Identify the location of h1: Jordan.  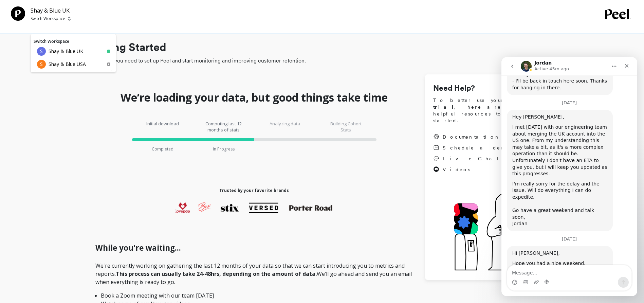
(41, 6).